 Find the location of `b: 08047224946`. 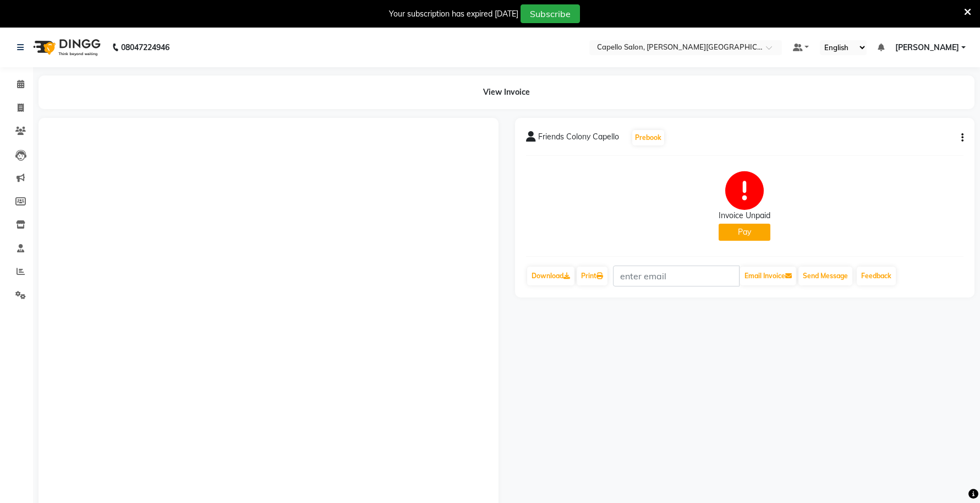

b: 08047224946 is located at coordinates (146, 47).